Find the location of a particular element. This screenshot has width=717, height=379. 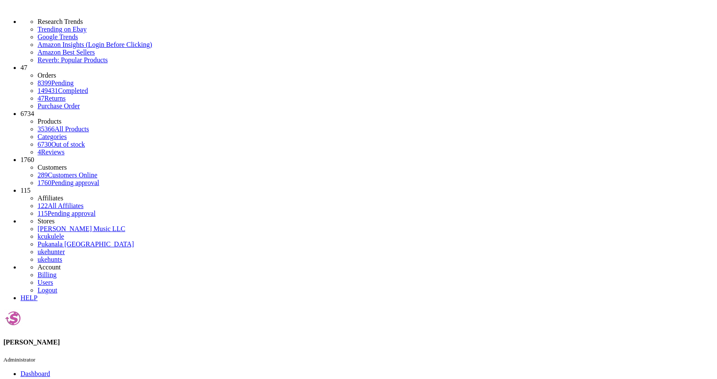

span: 8399 is located at coordinates (44, 83).